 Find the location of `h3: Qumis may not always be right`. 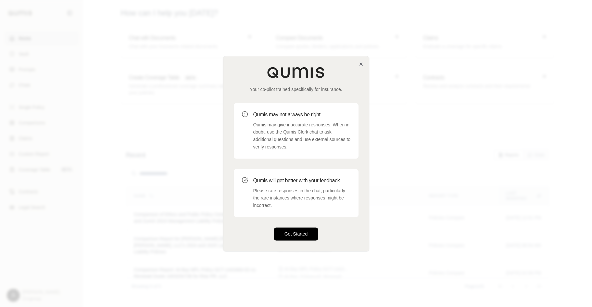

h3: Qumis may not always be right is located at coordinates (302, 115).